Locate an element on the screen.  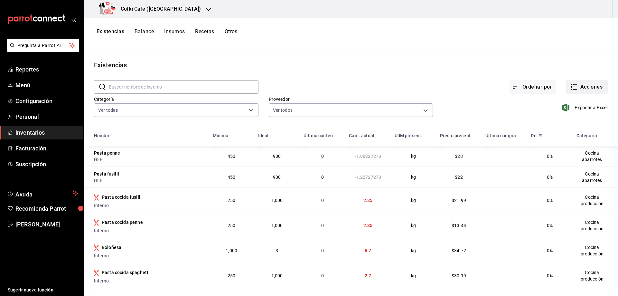
span: $22 is located at coordinates (458, 177).